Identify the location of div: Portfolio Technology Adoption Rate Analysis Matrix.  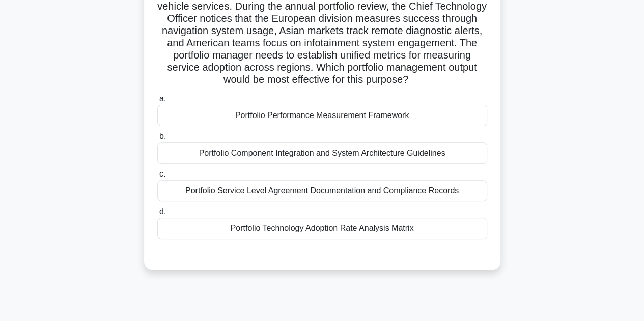
(322, 229).